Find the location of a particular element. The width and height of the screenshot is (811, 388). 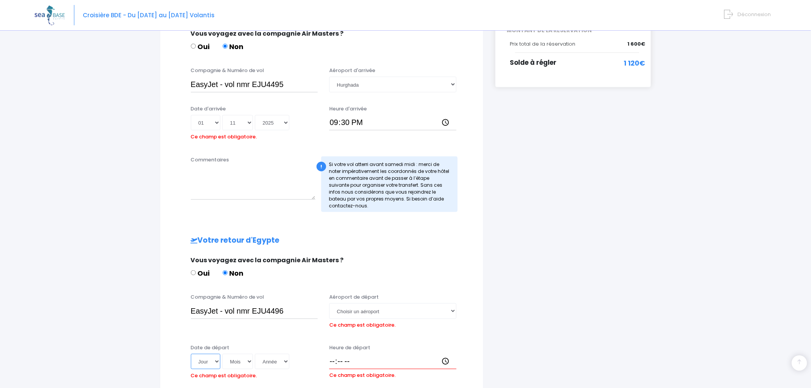

span: Solde à régler is located at coordinates (533, 62).